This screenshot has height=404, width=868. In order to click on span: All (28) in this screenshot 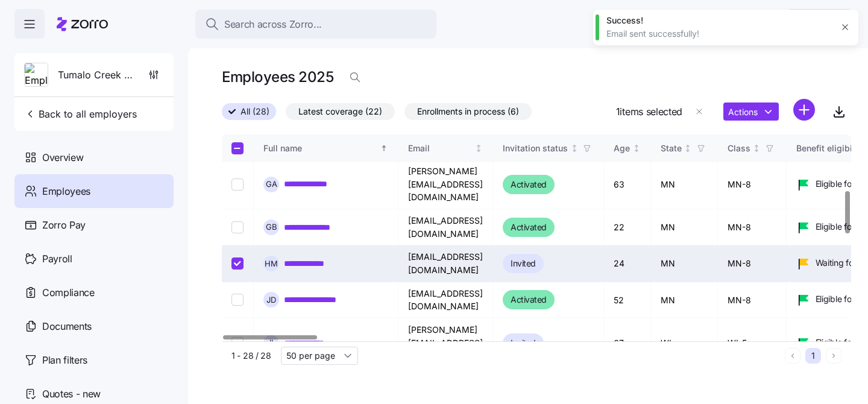, I will do `click(255, 111)`.